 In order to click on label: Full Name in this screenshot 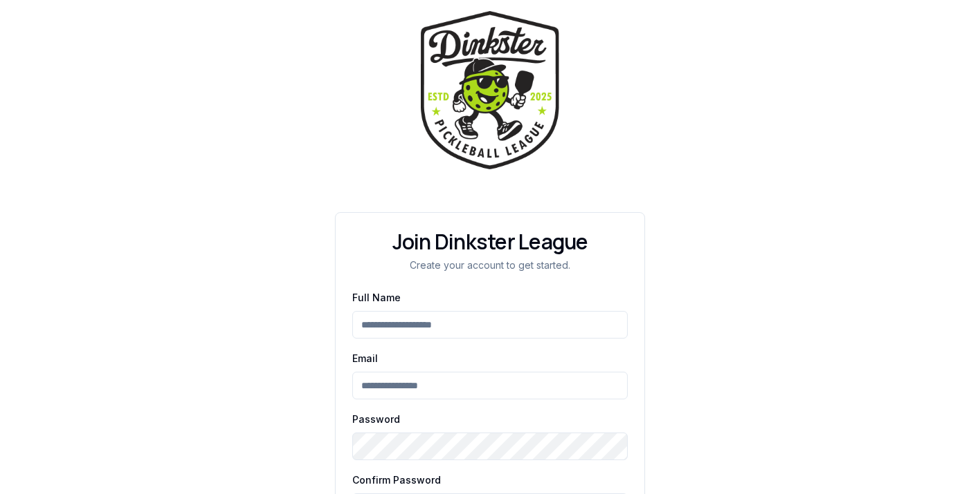, I will do `click(376, 297)`.